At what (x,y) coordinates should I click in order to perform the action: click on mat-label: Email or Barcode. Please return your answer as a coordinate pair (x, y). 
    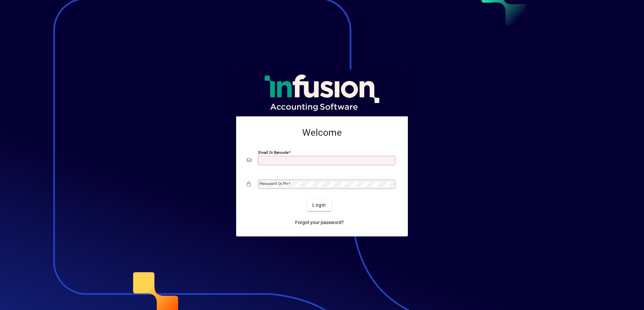
    Looking at the image, I should click on (273, 153).